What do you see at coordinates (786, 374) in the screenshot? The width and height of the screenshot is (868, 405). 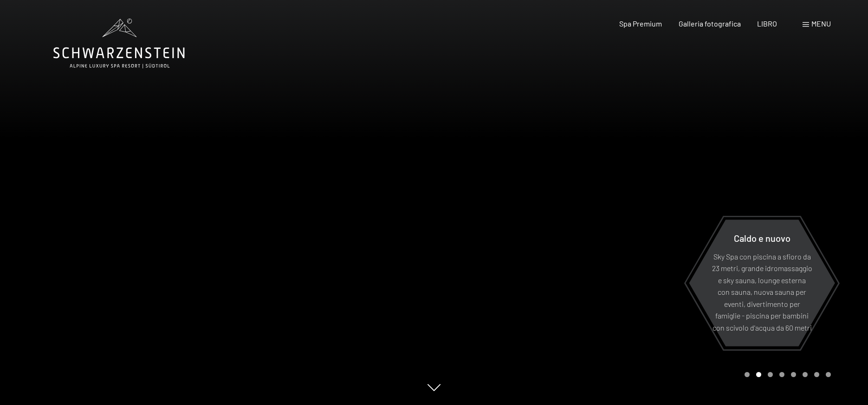 I see `div: Paginazione carosello` at bounding box center [786, 374].